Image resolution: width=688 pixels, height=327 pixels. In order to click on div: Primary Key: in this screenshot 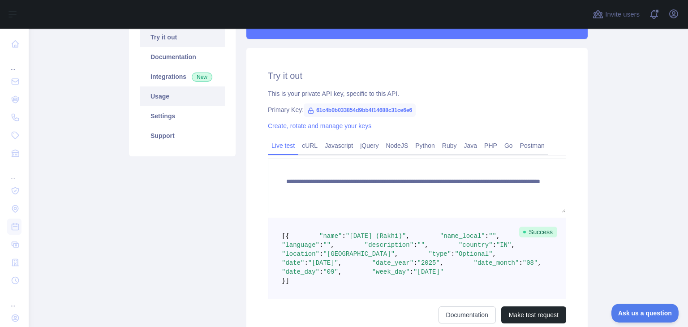, I will do `click(417, 110)`.